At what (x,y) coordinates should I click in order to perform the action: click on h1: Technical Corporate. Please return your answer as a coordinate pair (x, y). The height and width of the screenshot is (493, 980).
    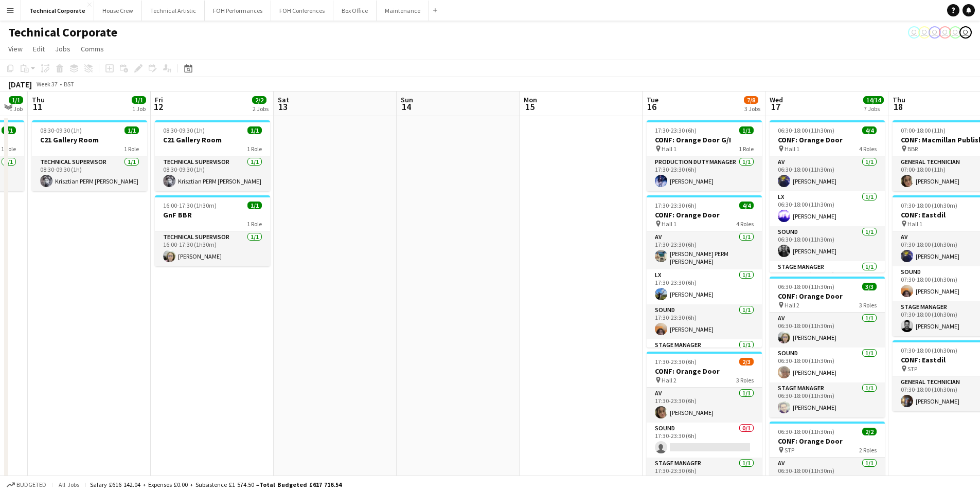
    Looking at the image, I should click on (63, 32).